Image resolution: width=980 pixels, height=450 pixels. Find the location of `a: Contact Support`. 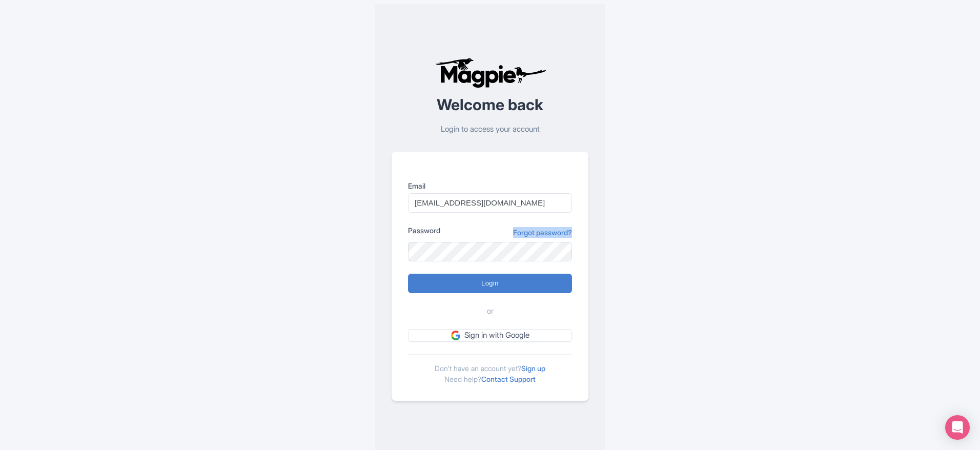

a: Contact Support is located at coordinates (508, 379).